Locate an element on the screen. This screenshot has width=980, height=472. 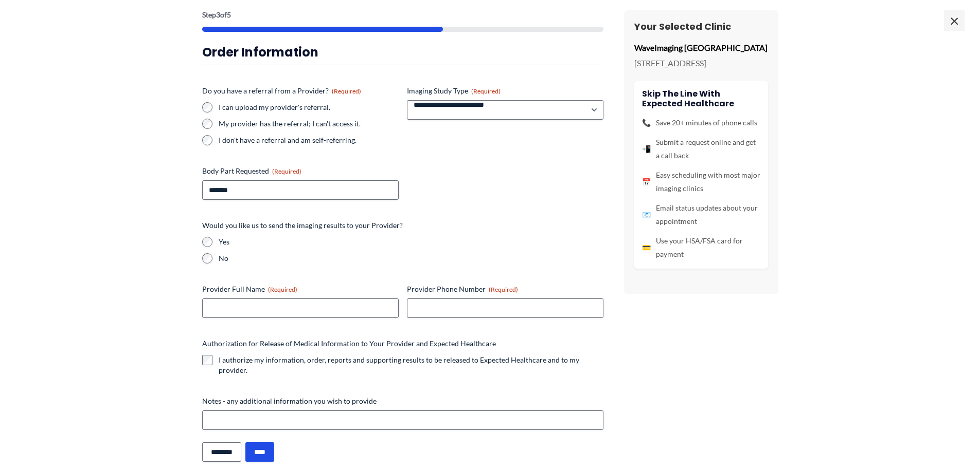
legend: Authorization for Release of Medical Information to Your Provider and Expected Healthcare is located at coordinates (349, 344).